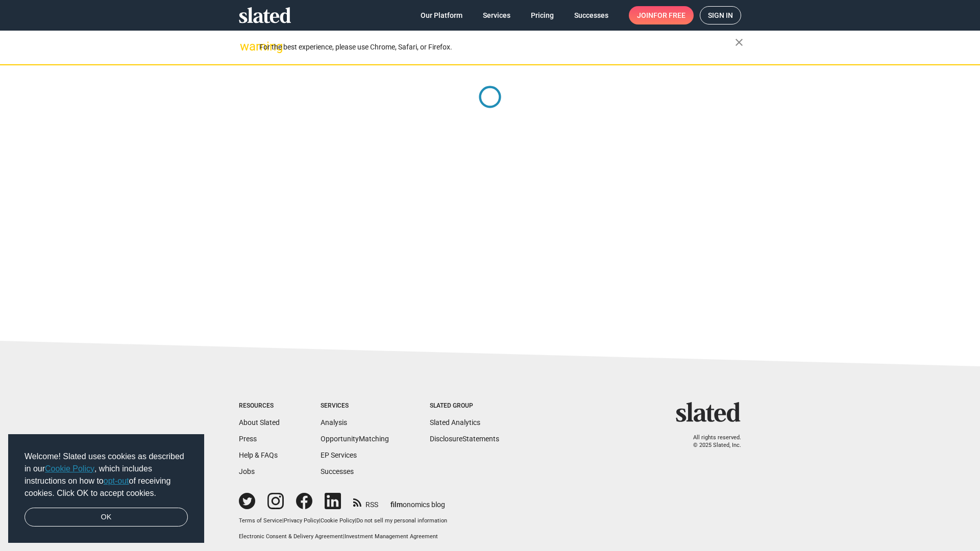 The height and width of the screenshot is (551, 980). What do you see at coordinates (301, 520) in the screenshot?
I see `a: Privacy Policy` at bounding box center [301, 520].